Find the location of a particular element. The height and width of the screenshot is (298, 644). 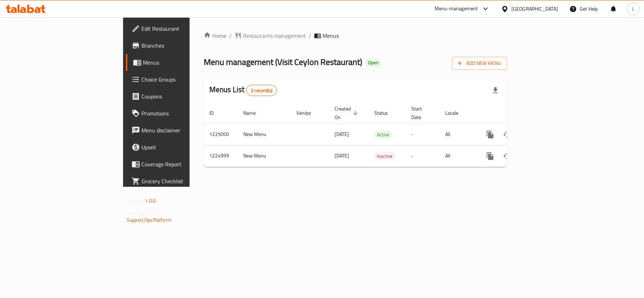

span: Start Date is located at coordinates (421, 113).